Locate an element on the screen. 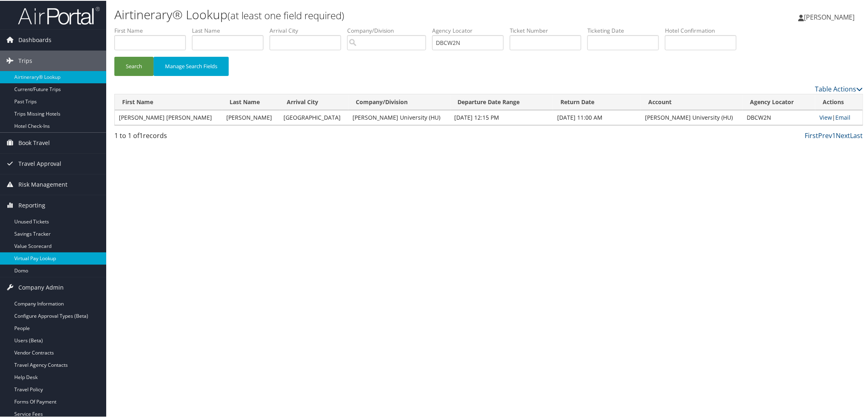  span: Book Travel is located at coordinates (34, 142).